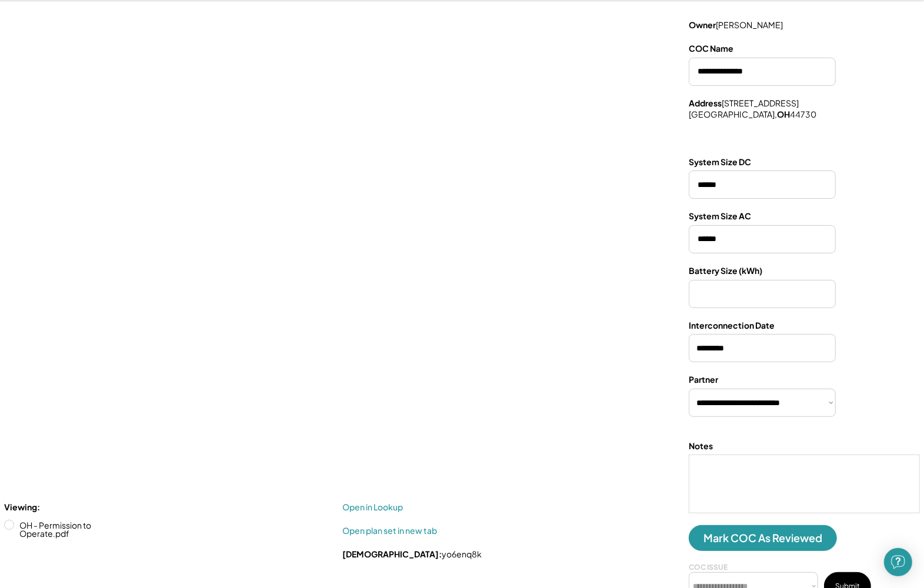 The width and height of the screenshot is (924, 588). What do you see at coordinates (708, 567) in the screenshot?
I see `div: COC ISSUE` at bounding box center [708, 567].